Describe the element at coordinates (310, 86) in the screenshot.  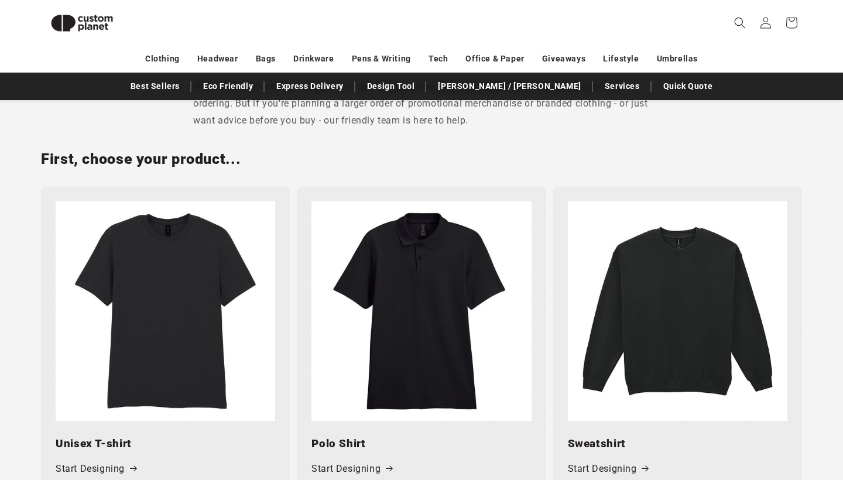
I see `a: Express Delivery` at that location.